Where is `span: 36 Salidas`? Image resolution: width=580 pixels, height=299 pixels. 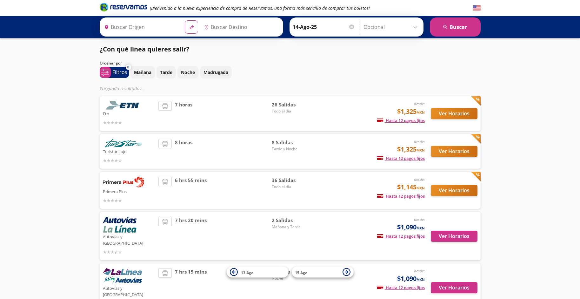
span: 36 Salidas is located at coordinates (294, 180).